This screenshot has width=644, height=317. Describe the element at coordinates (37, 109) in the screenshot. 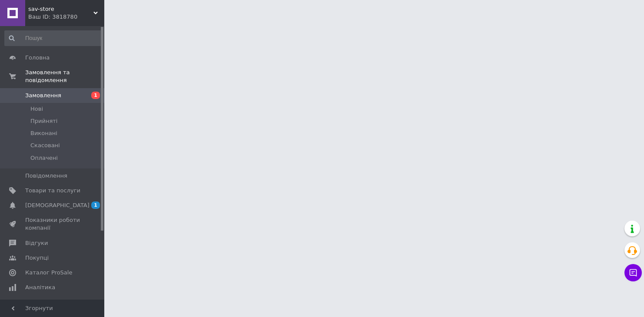

I see `span: Нові` at that location.